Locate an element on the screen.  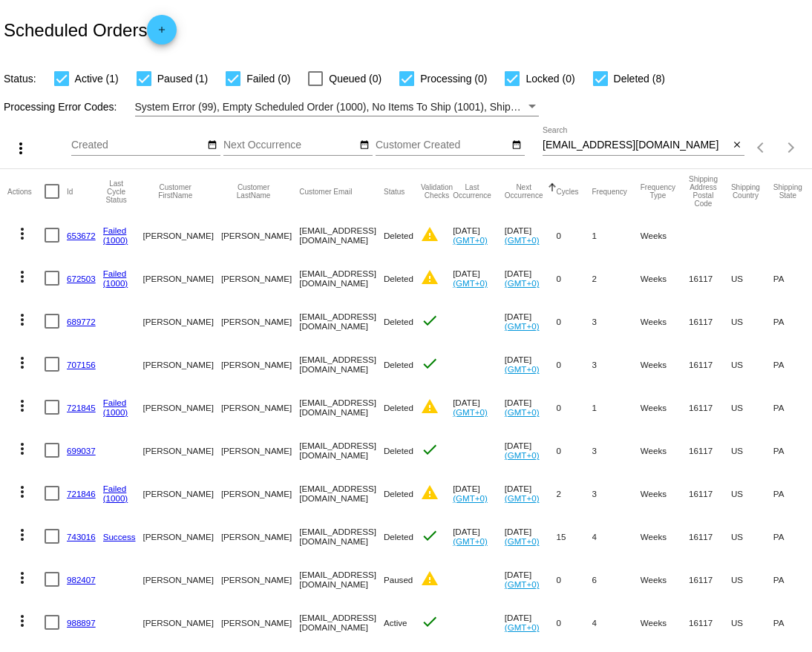
a: 721845 is located at coordinates (81, 407).